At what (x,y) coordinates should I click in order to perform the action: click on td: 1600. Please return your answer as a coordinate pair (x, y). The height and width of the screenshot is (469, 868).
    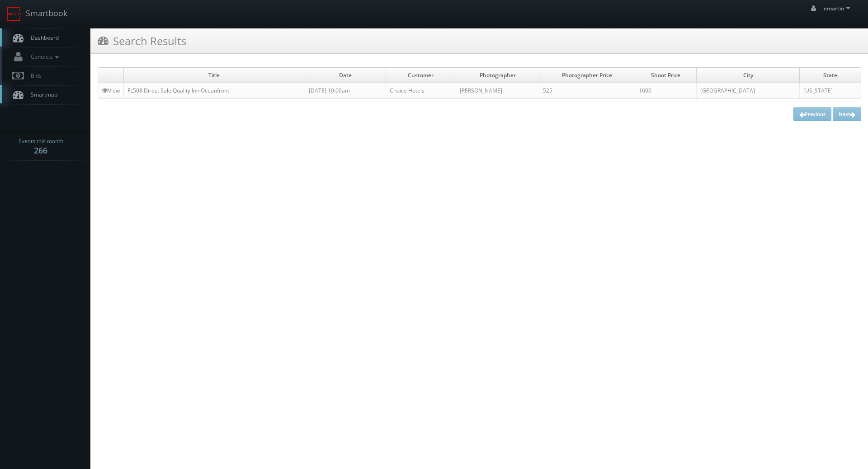
    Looking at the image, I should click on (666, 90).